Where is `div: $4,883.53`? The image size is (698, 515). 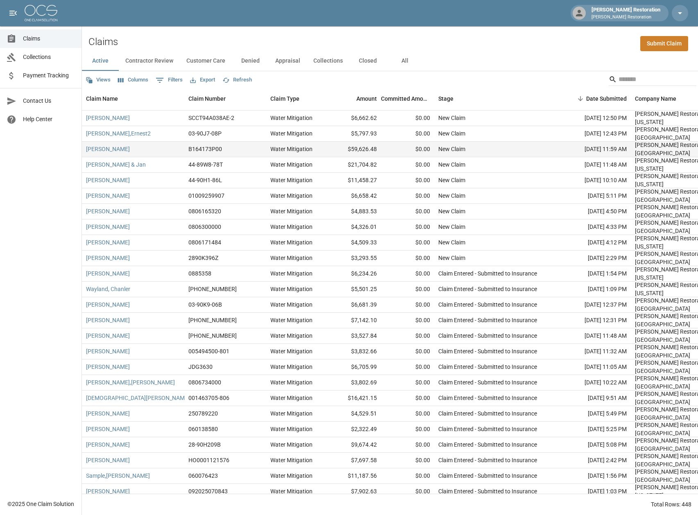 div: $4,883.53 is located at coordinates (354, 212).